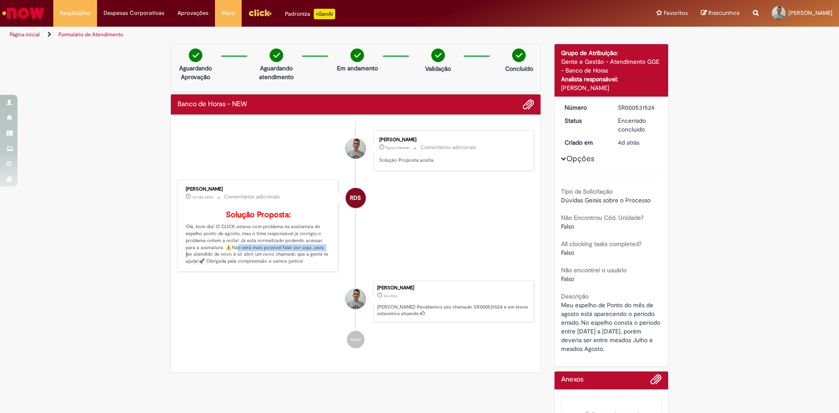 The image size is (839, 413). What do you see at coordinates (276, 73) in the screenshot?
I see `p: Aguardando atendimento` at bounding box center [276, 73].